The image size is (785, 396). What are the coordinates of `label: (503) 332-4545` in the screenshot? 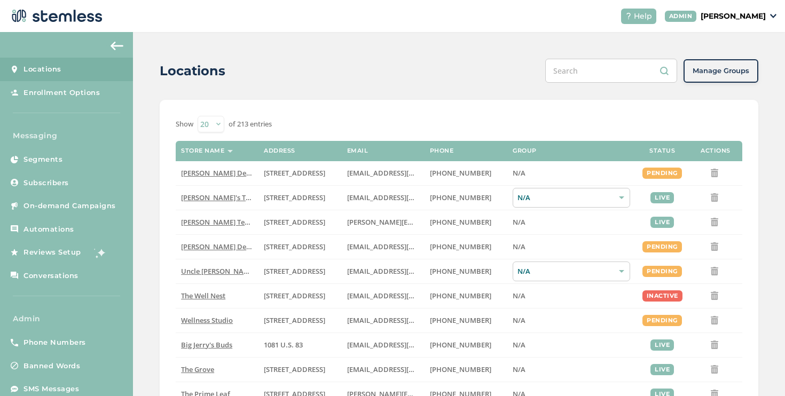 It's located at (465, 222).